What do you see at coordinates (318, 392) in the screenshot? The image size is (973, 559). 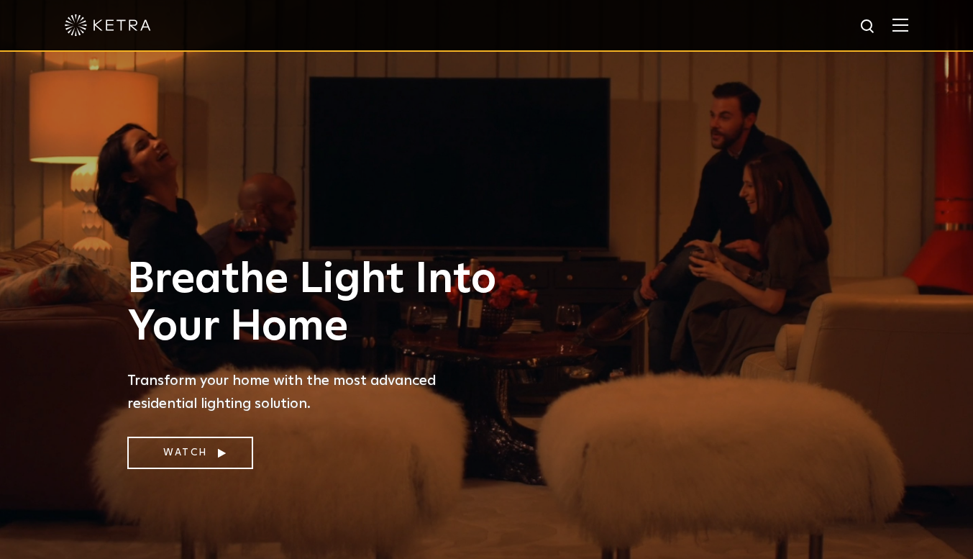 I see `p: Transform your home with the most advanced residential lighting solution.` at bounding box center [318, 392].